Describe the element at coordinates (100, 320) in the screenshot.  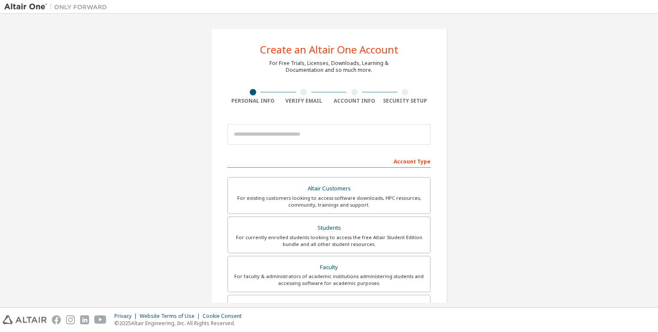
I see `img: youtube.svg` at that location.